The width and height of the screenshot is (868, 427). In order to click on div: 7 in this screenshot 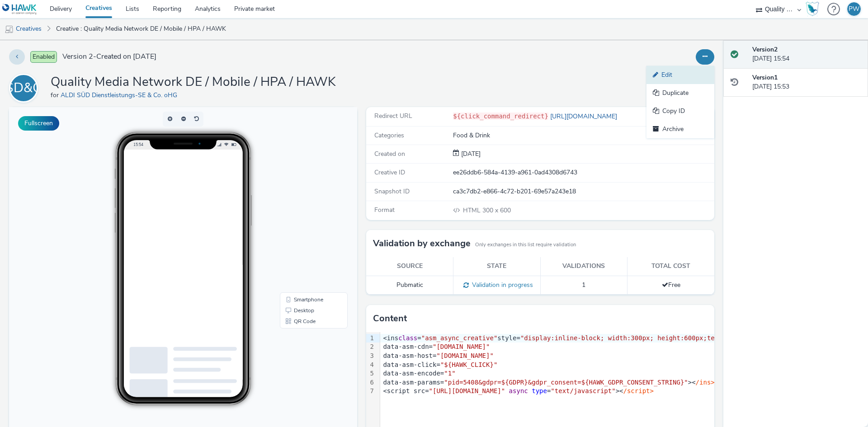, I will do `click(371, 392)`.